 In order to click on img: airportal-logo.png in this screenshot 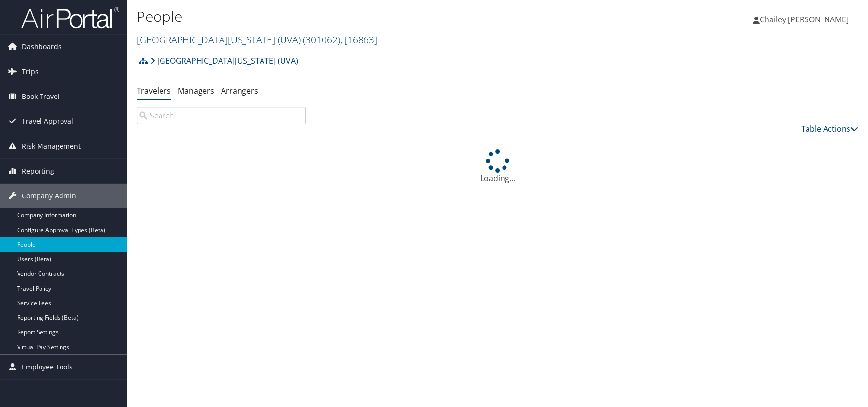, I will do `click(71, 18)`.